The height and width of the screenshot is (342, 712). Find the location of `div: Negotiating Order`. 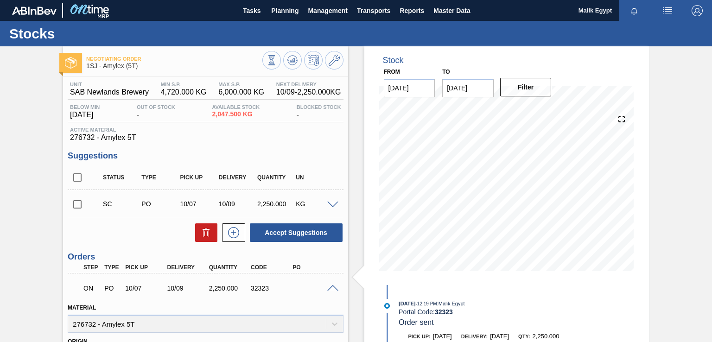

div: Negotiating Order is located at coordinates (91, 288).